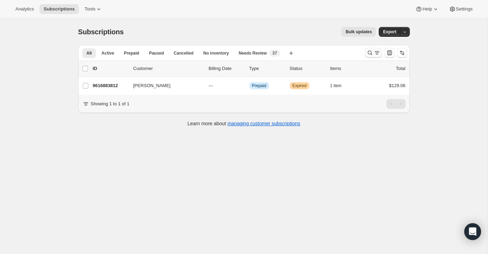 The height and width of the screenshot is (254, 488). Describe the element at coordinates (473, 231) in the screenshot. I see `div: Open Intercom Messenger` at that location.